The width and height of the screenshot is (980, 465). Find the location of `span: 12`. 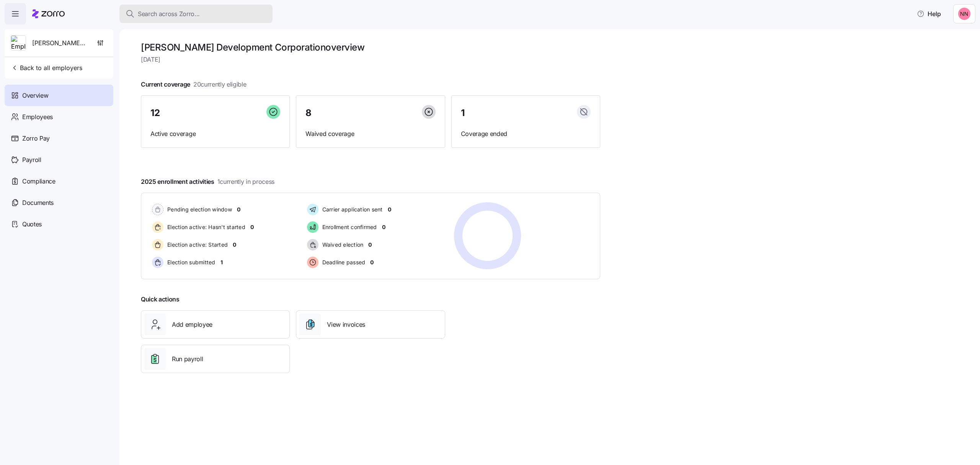

span: 12 is located at coordinates (155, 113).